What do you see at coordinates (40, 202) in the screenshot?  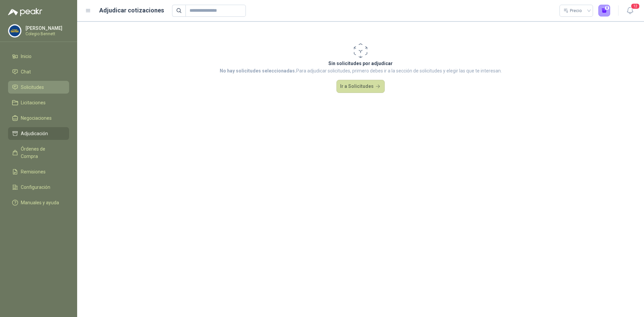 I see `span: Manuales y ayuda` at bounding box center [40, 202].